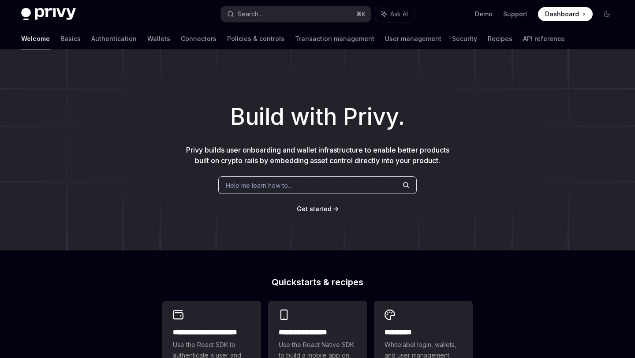 The width and height of the screenshot is (635, 358). Describe the element at coordinates (199, 39) in the screenshot. I see `a: Connectors` at that location.